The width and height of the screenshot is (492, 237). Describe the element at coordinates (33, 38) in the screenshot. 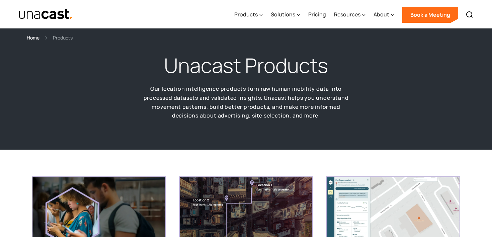

I see `a: Home` at that location.